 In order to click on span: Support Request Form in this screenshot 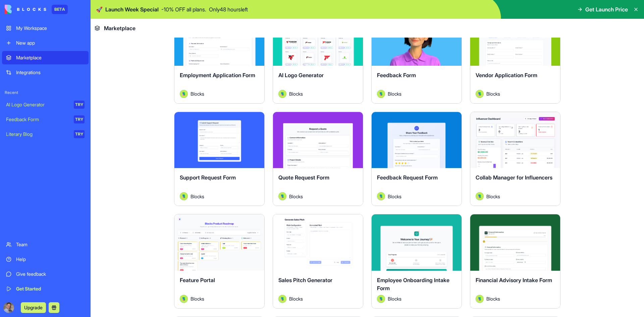, I will do `click(208, 178)`.